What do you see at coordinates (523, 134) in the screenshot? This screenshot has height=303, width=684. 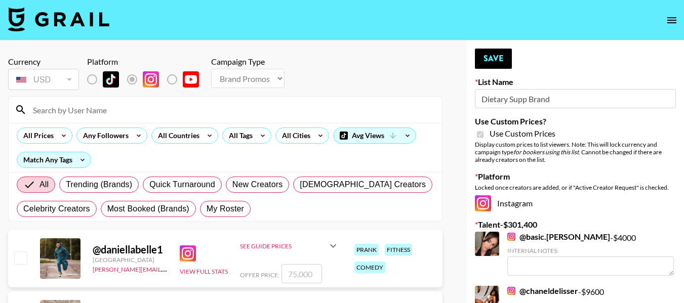 I see `span: Use Custom Prices` at bounding box center [523, 134].